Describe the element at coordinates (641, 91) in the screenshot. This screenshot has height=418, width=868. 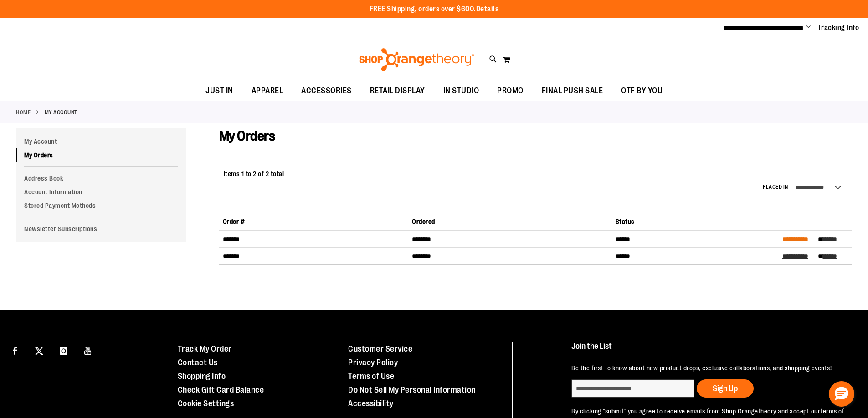
I see `span: OTF BY YOU` at that location.